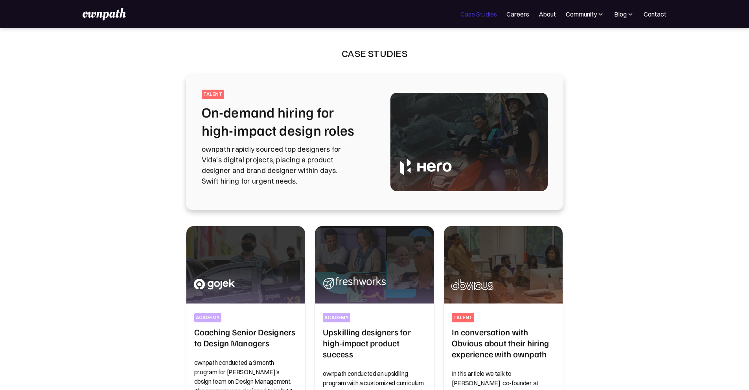 The image size is (749, 390). What do you see at coordinates (655, 14) in the screenshot?
I see `a: Contact` at bounding box center [655, 14].